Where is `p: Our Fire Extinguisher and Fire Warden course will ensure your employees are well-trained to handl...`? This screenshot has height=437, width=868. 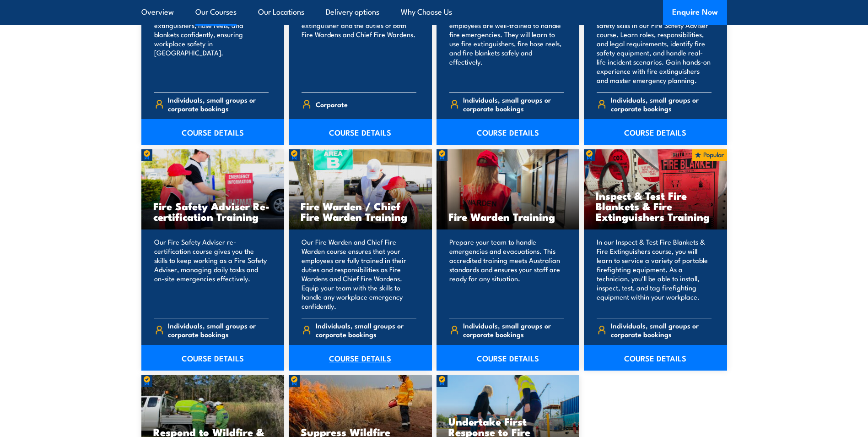 p: Our Fire Extinguisher and Fire Warden course will ensure your employees are well-trained to handl... is located at coordinates (507, 44).